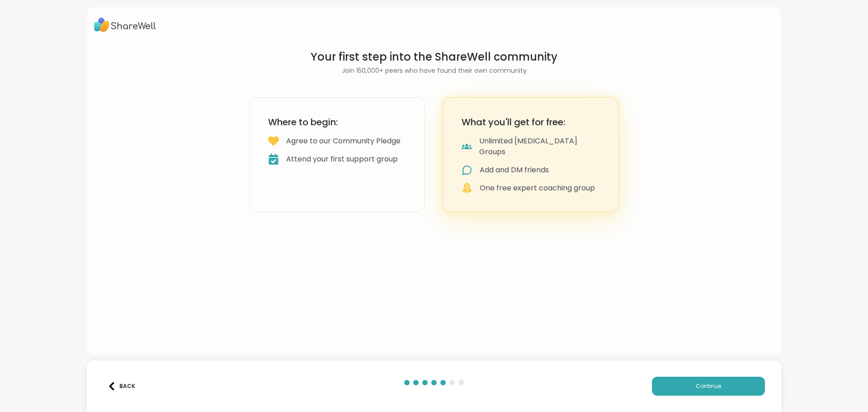  Describe the element at coordinates (337, 122) in the screenshot. I see `h3: Where to begin:` at that location.